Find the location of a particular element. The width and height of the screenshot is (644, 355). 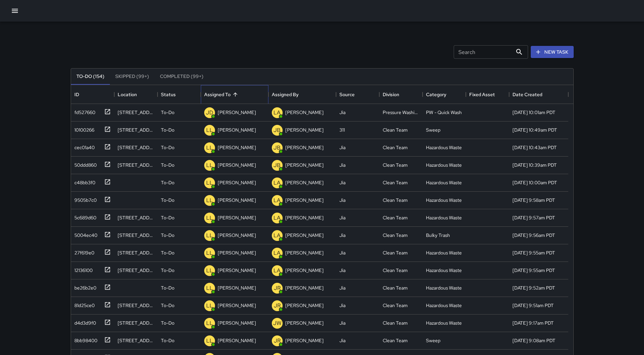

div: 114 Larkin Street is located at coordinates (136, 130).